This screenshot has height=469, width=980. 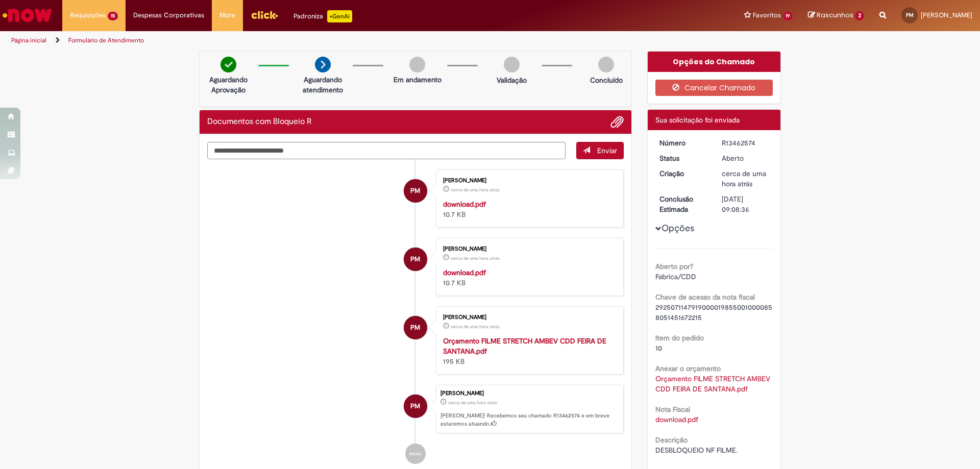 What do you see at coordinates (679, 338) in the screenshot?
I see `b: Item do pedido` at bounding box center [679, 338].